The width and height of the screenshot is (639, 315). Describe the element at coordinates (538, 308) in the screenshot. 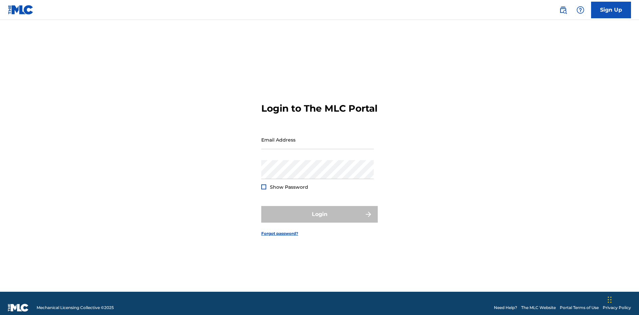

I see `a: The MLC Website` at that location.